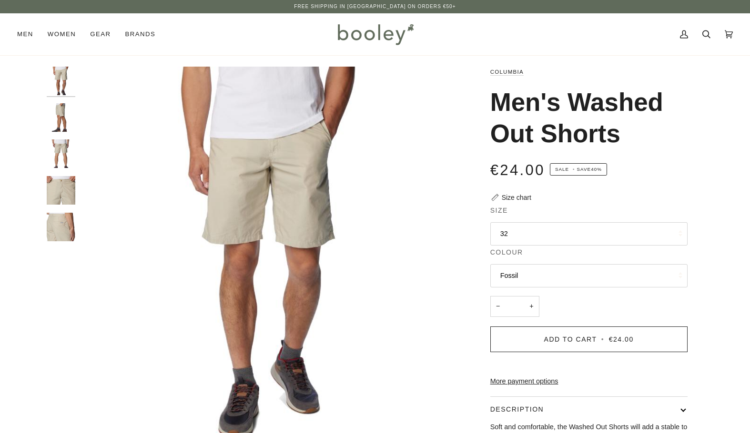 The image size is (750, 433). Describe the element at coordinates (578, 170) in the screenshot. I see `span: Save` at that location.